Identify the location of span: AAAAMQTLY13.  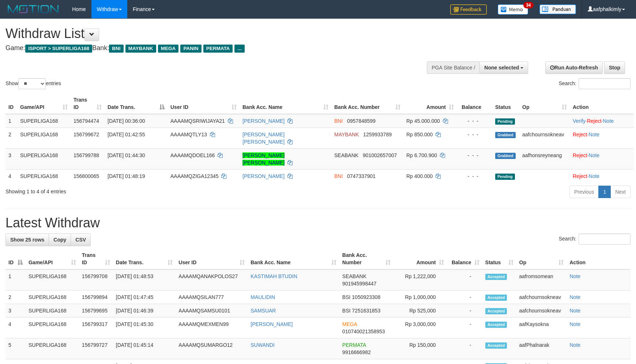
(188, 135).